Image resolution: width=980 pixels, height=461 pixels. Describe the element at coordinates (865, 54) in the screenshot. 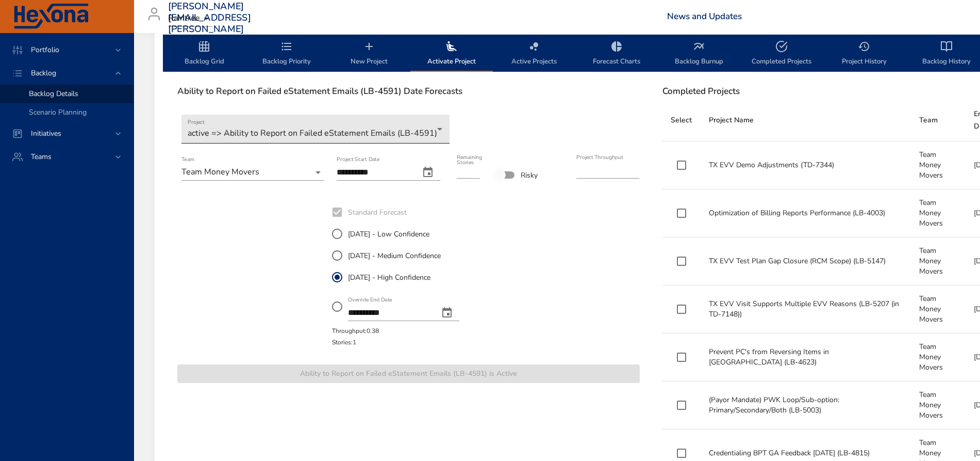

I see `span: Project History` at that location.